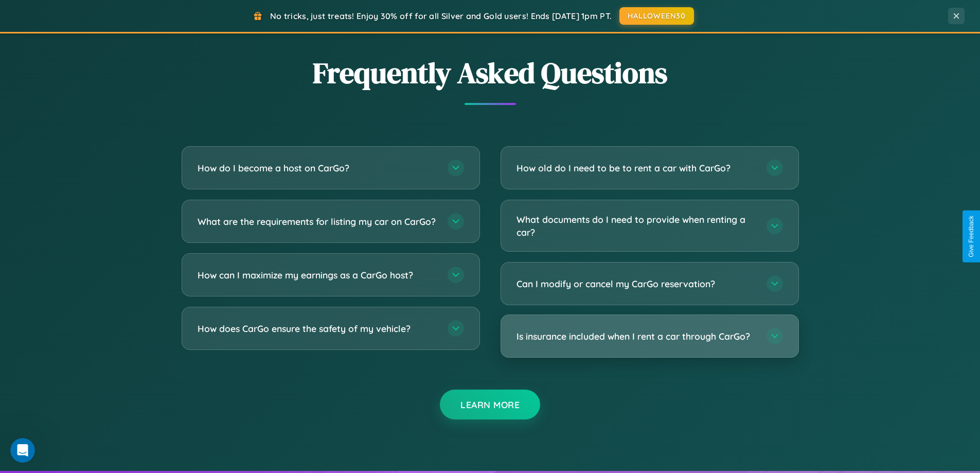 The width and height of the screenshot is (980, 473). I want to click on h3: Can I modify or cancel my CarGo reservation?, so click(637, 284).